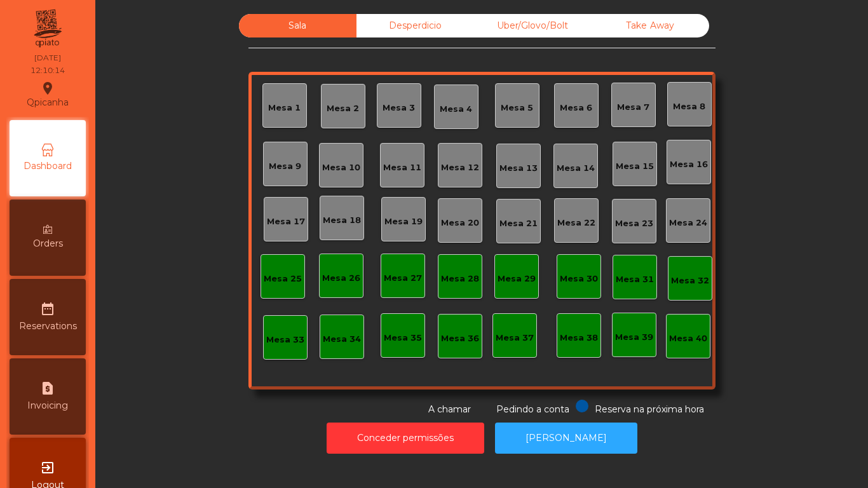 This screenshot has width=868, height=488. Describe the element at coordinates (532, 409) in the screenshot. I see `span: Pedindo a conta` at that location.